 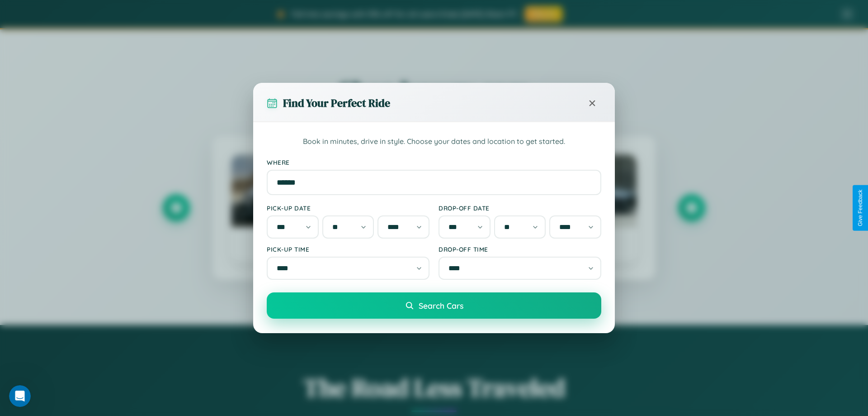 What do you see at coordinates (434, 306) in the screenshot?
I see `button: Search Cars` at bounding box center [434, 306].